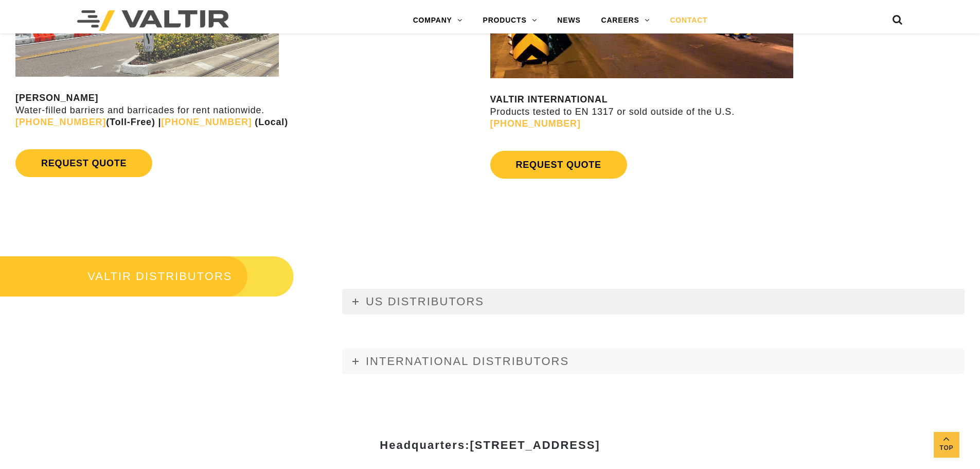 Image resolution: width=980 pixels, height=469 pixels. What do you see at coordinates (654, 361) in the screenshot?
I see `a: INTERNATIONAL DISTRIBUTORS` at bounding box center [654, 361].